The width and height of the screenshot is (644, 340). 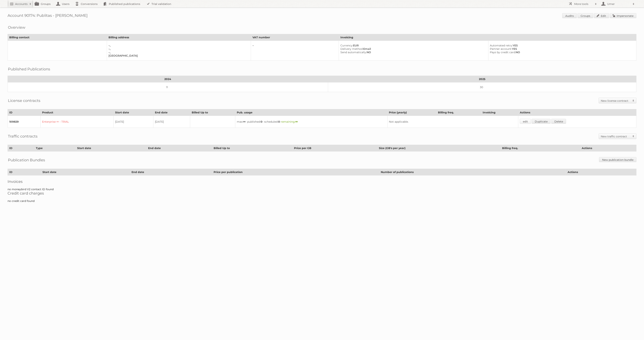 I want to click on a: Impersonate, so click(x=623, y=16).